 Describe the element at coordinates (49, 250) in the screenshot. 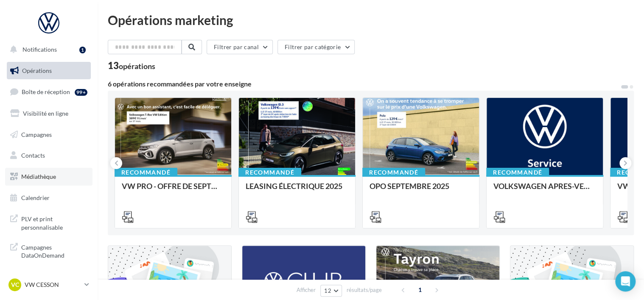

I see `a: Campagnes DataOnDemand` at that location.